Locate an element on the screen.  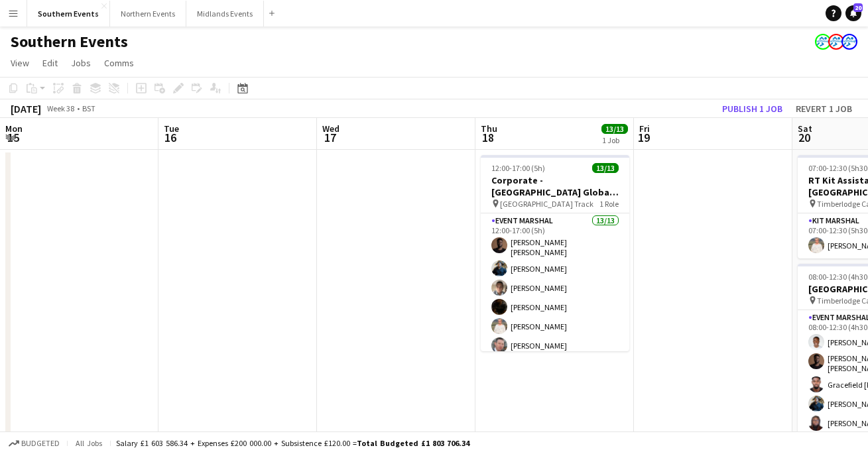
span: 19 is located at coordinates (643, 137).